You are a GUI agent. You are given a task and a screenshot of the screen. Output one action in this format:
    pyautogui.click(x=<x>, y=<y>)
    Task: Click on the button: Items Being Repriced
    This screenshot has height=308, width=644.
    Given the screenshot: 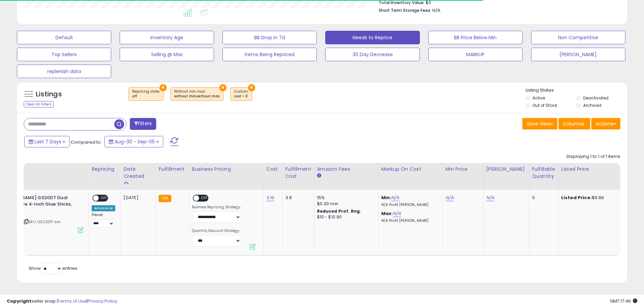 What is the action you would take?
    pyautogui.click(x=270, y=54)
    